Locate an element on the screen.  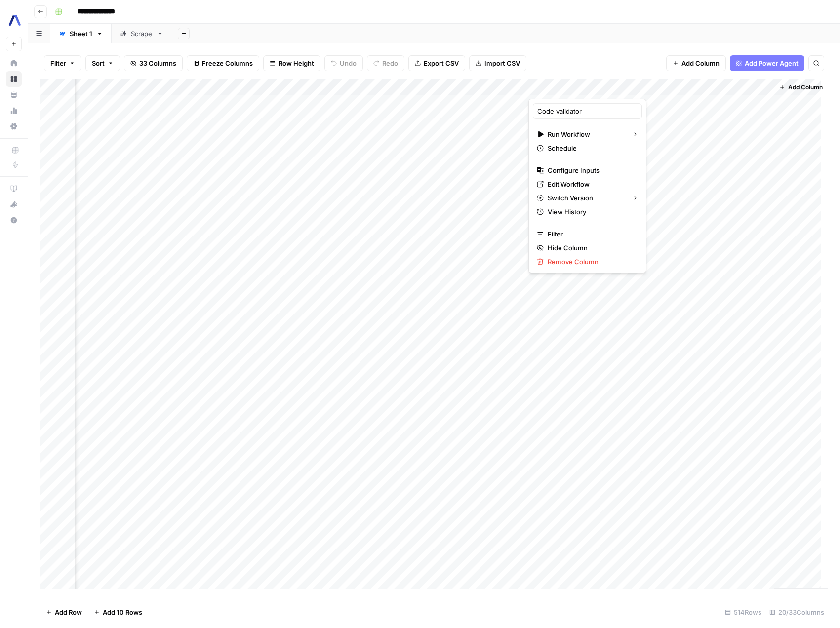
a: Browse is located at coordinates (14, 79).